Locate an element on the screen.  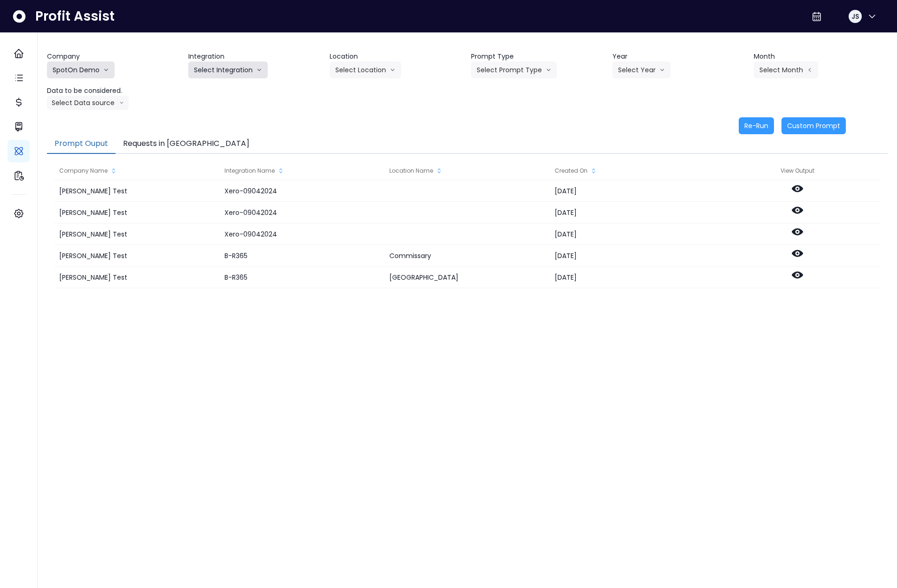
div: Commissary is located at coordinates (467, 256).